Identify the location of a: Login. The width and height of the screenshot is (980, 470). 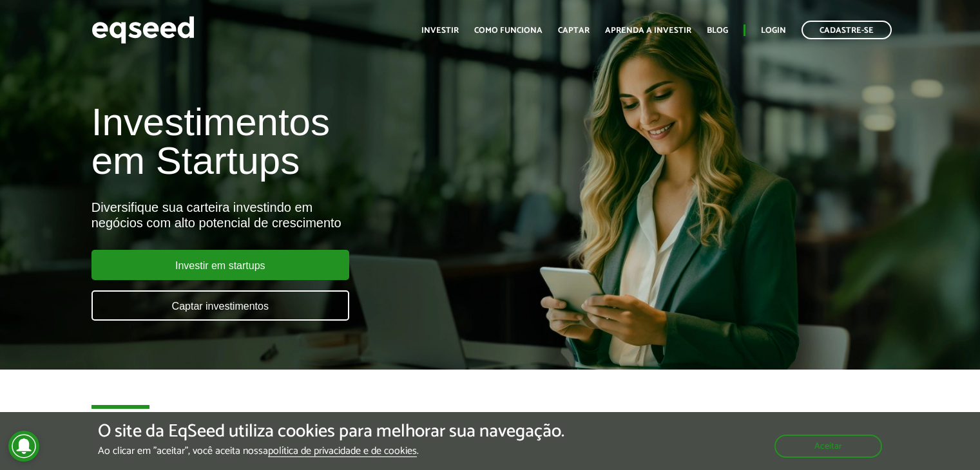
(773, 30).